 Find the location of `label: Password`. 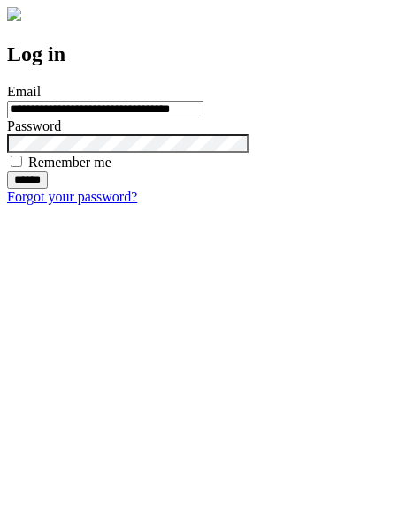

label: Password is located at coordinates (34, 125).